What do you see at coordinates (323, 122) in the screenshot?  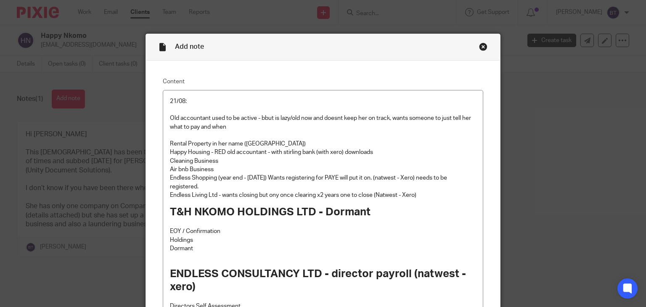 I see `p: Old accountant used to be active - bbut is lazy/old now and doesnt keep her on track, wants someo...` at bounding box center [323, 122].